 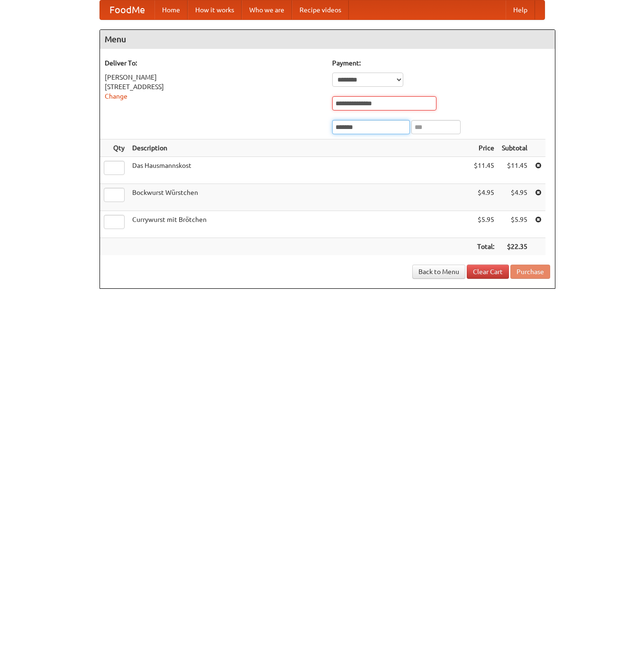 I want to click on h5: Payment:, so click(x=441, y=63).